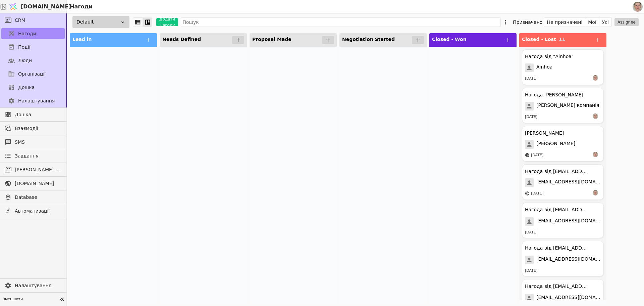 This screenshot has width=644, height=306. Describe the element at coordinates (33, 74) in the screenshot. I see `a: Організації` at that location.